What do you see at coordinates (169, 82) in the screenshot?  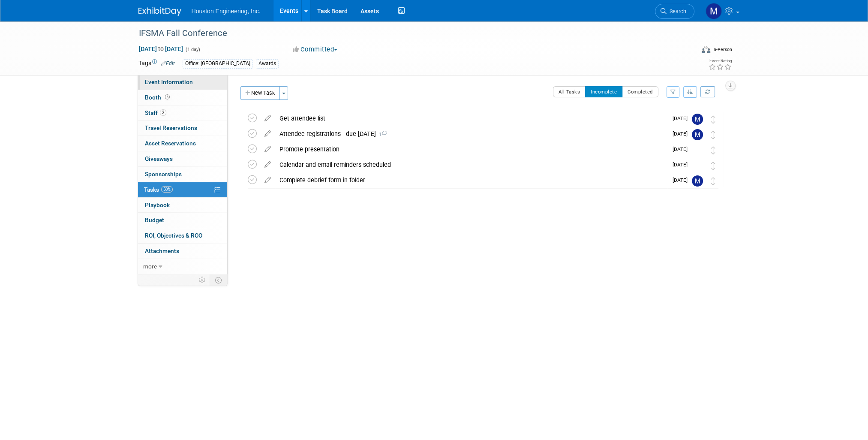 I see `span: Event Information` at bounding box center [169, 82].